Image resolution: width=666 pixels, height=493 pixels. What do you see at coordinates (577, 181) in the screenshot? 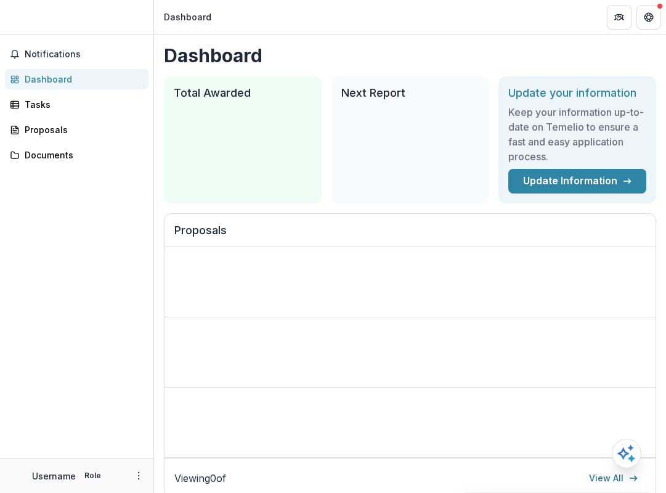
I see `a: Update Information` at bounding box center [577, 181].